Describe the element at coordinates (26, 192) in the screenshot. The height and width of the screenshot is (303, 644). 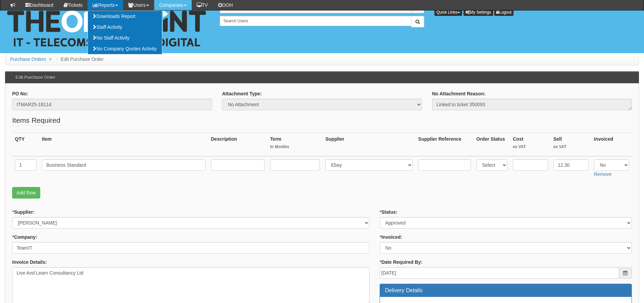
I see `a: Add Row` at that location.